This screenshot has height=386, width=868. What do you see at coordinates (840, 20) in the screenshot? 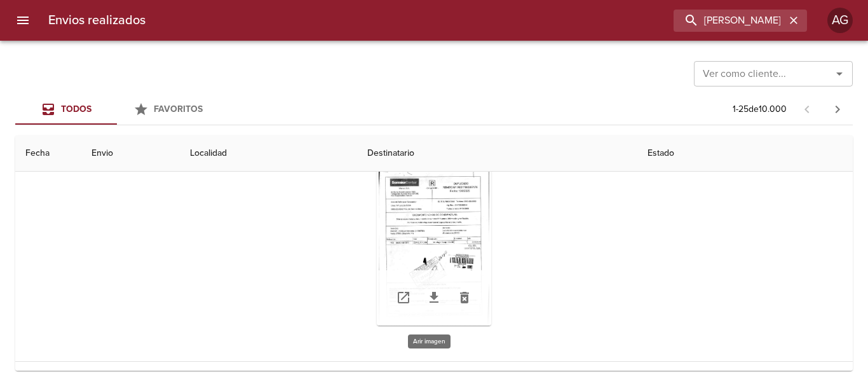
I see `div: Abrir información de usuario` at bounding box center [840, 20].